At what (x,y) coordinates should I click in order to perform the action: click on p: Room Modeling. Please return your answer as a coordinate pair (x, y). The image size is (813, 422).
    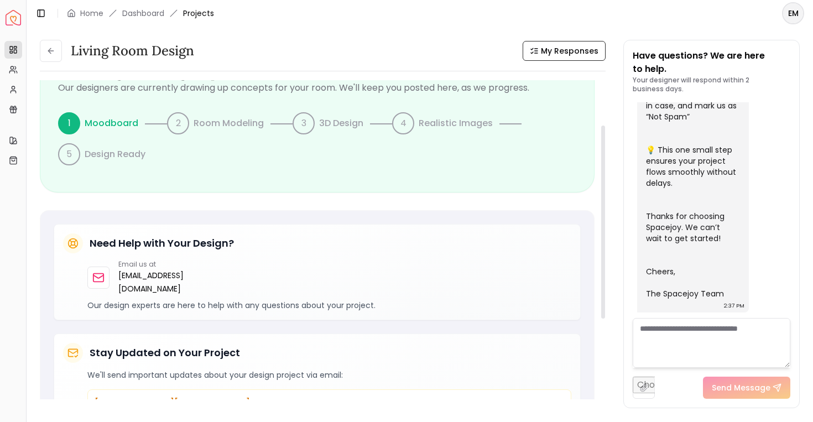
    Looking at the image, I should click on (228, 123).